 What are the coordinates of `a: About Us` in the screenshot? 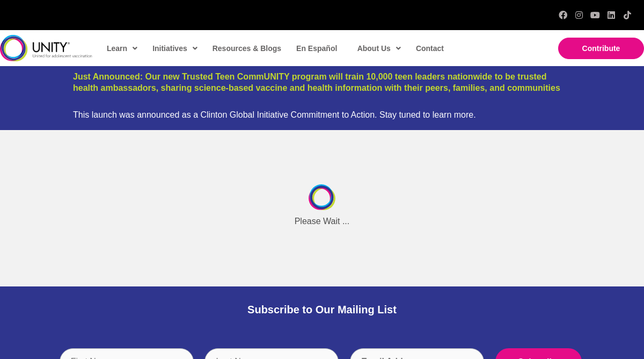 It's located at (379, 48).